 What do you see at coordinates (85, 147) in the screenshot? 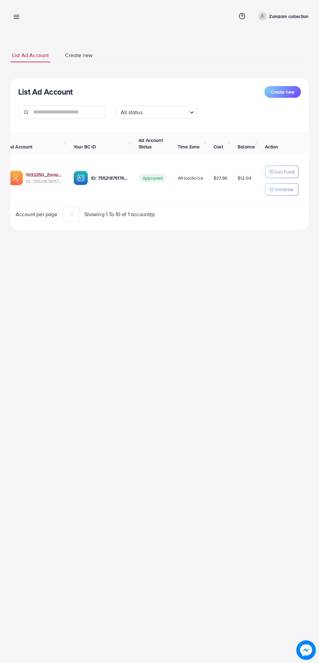
I see `span: Your BC ID` at bounding box center [85, 147].